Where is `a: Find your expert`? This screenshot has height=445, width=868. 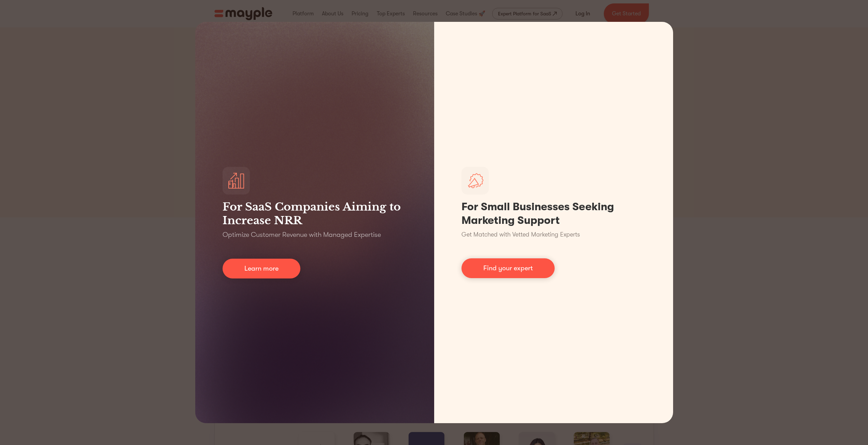
a: Find your expert is located at coordinates (508, 268).